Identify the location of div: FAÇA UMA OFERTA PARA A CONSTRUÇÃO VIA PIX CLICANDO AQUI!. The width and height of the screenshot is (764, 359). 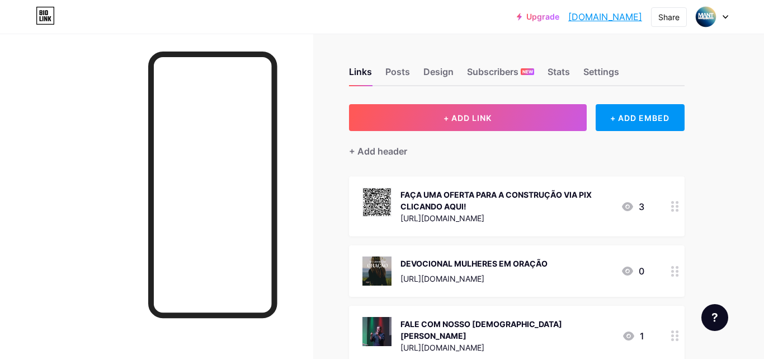
(506, 200).